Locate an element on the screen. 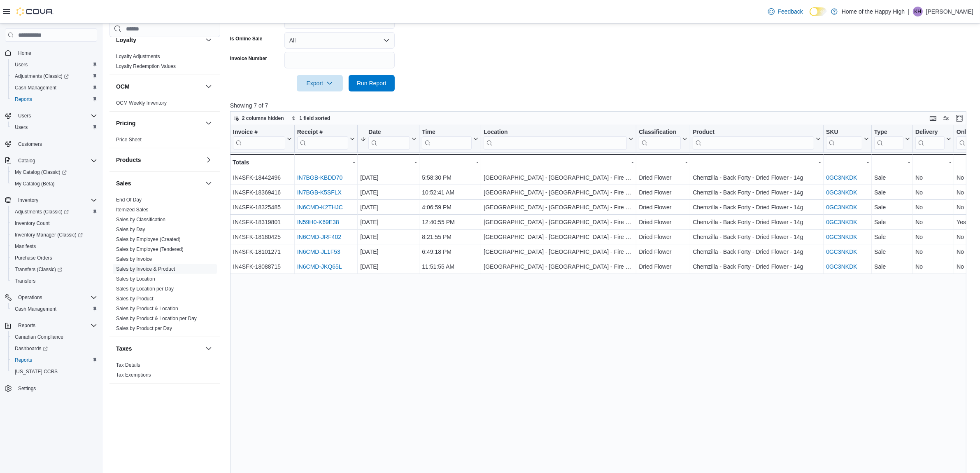  a: Settings is located at coordinates (27, 388).